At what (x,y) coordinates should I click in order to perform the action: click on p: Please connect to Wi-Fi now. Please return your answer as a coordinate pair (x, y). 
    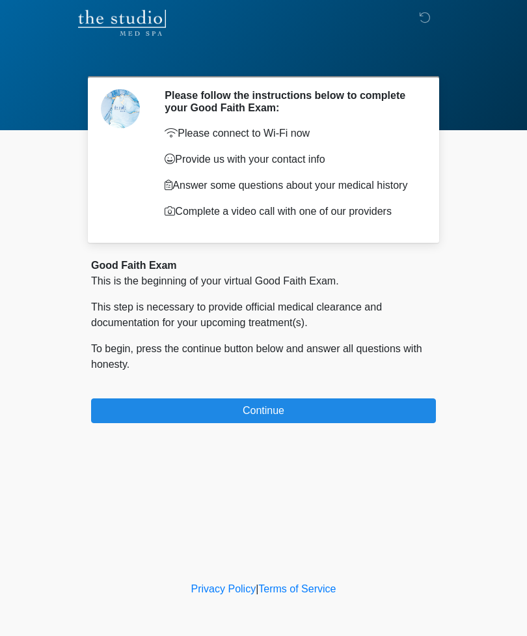
    Looking at the image, I should click on (290, 133).